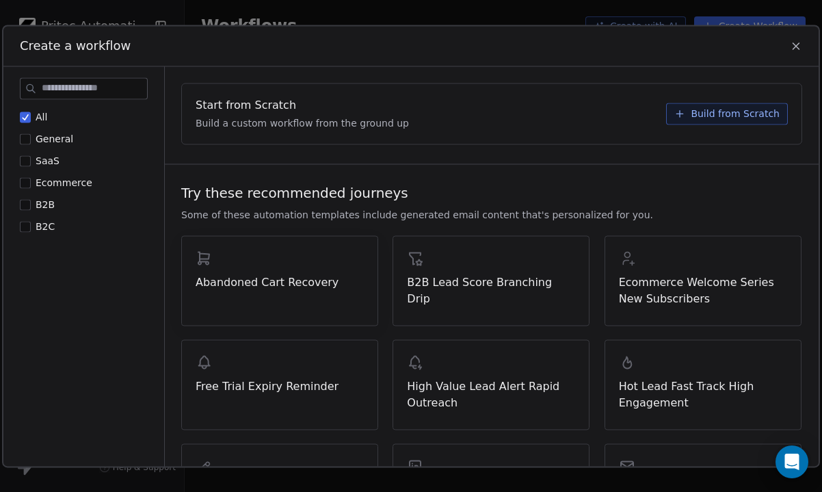 The height and width of the screenshot is (492, 822). What do you see at coordinates (25, 226) in the screenshot?
I see `button: B2C` at bounding box center [25, 226].